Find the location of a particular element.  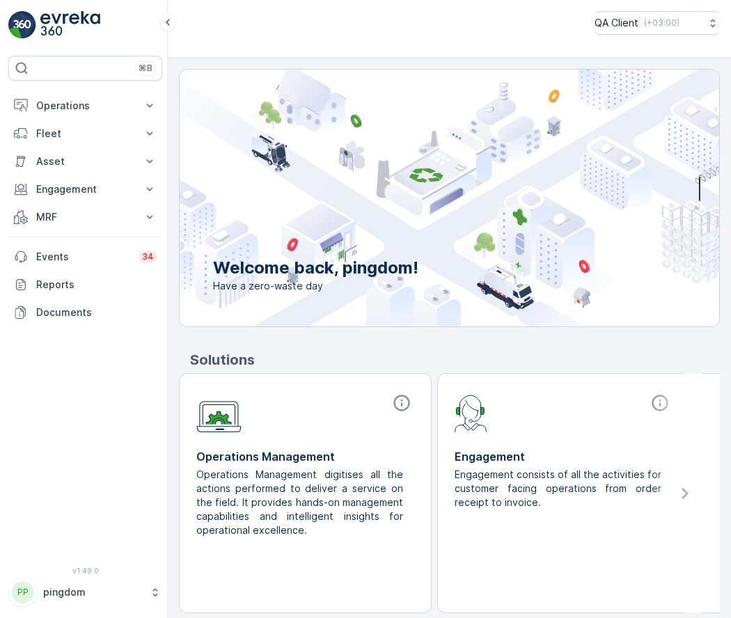

button: Operations is located at coordinates (85, 106).